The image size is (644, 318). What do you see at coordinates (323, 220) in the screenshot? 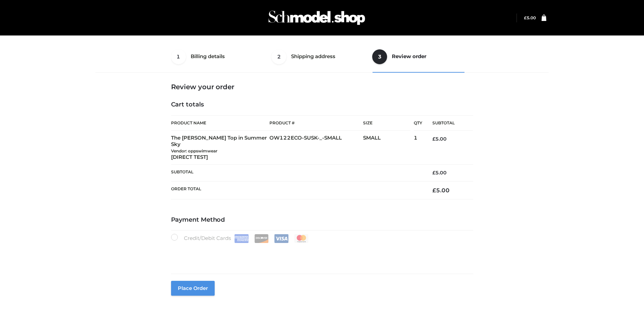
I see `h4: Payment Method` at bounding box center [323, 220].